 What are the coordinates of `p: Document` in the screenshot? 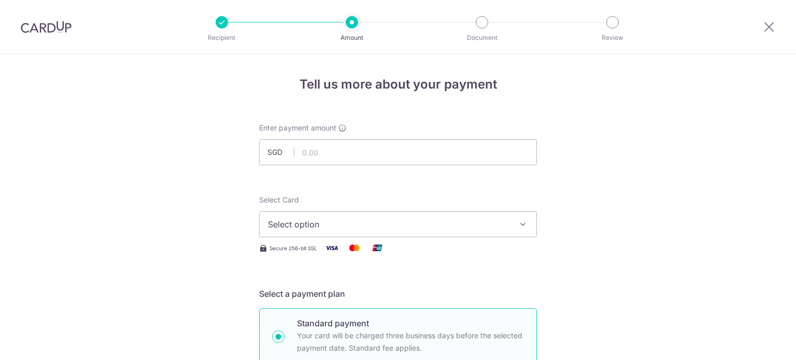 It's located at (482, 38).